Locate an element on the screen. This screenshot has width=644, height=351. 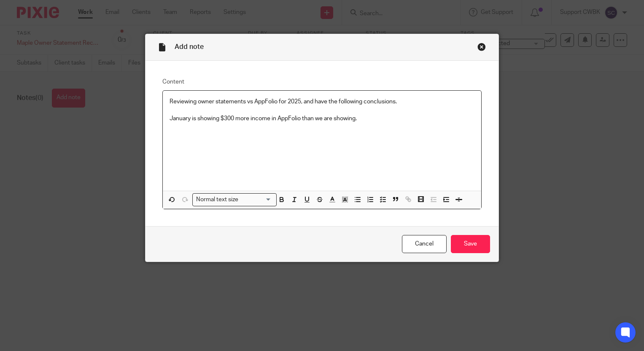
p: January is showing $300 more income in AppFolio than we are showing. is located at coordinates (322, 119).